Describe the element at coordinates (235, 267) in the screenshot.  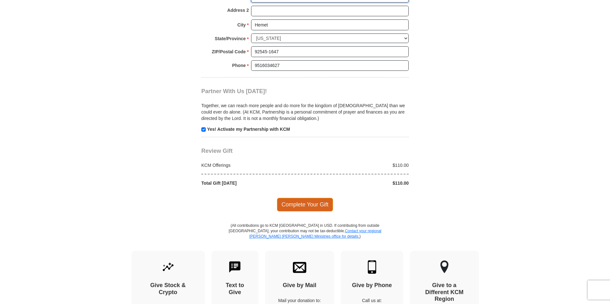
I see `img: text-to-give.svg` at that location.